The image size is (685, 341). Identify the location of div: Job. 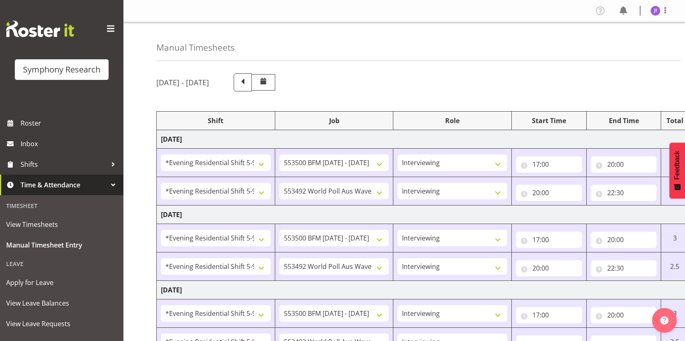
(334, 121).